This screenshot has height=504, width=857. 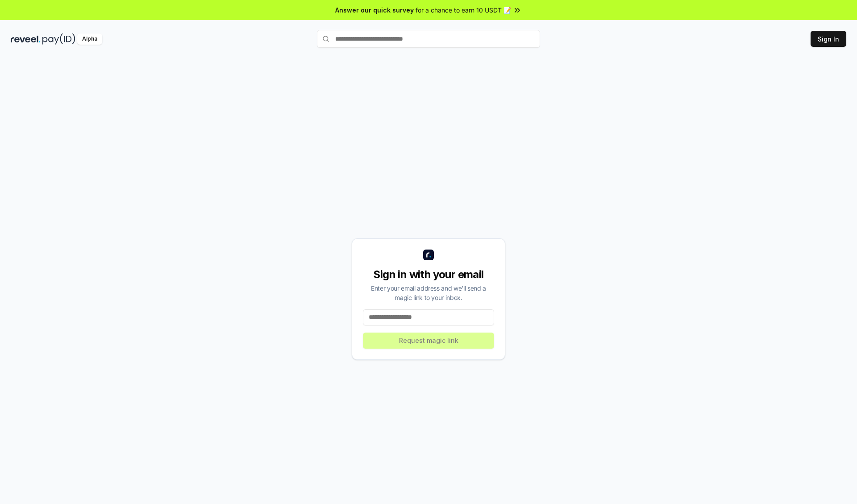 What do you see at coordinates (90, 38) in the screenshot?
I see `div: Alpha` at bounding box center [90, 38].